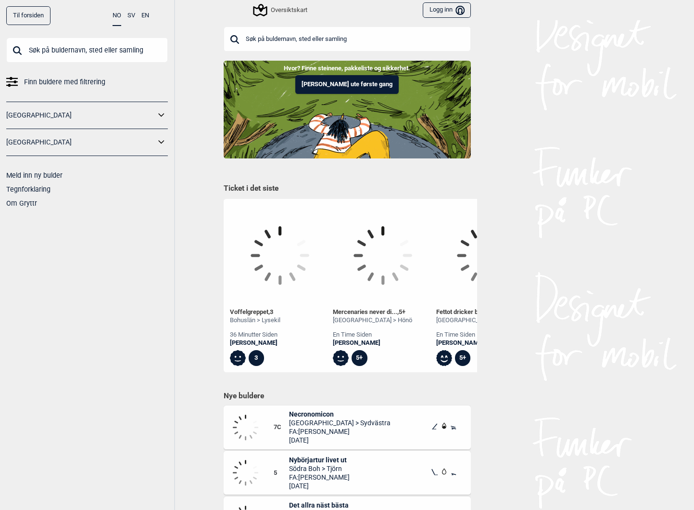 This screenshot has height=510, width=694. I want to click on span: Det allra näst bästa, so click(320, 505).